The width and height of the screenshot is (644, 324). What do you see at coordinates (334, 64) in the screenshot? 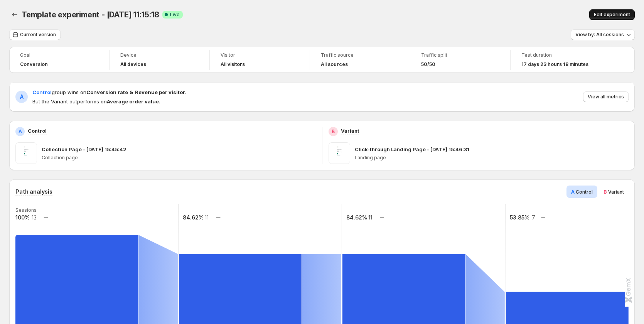
I see `h4: All sources` at bounding box center [334, 64].